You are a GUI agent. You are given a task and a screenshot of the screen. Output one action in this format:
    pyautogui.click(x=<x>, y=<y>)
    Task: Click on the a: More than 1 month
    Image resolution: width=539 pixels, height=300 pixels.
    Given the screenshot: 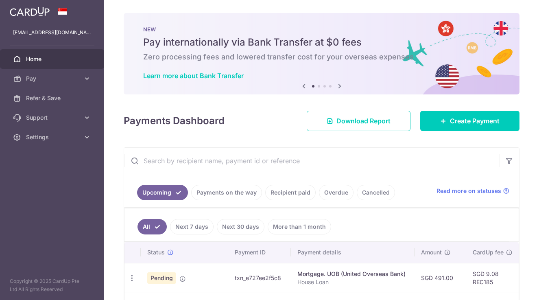 What is the action you would take?
    pyautogui.click(x=299, y=227)
    